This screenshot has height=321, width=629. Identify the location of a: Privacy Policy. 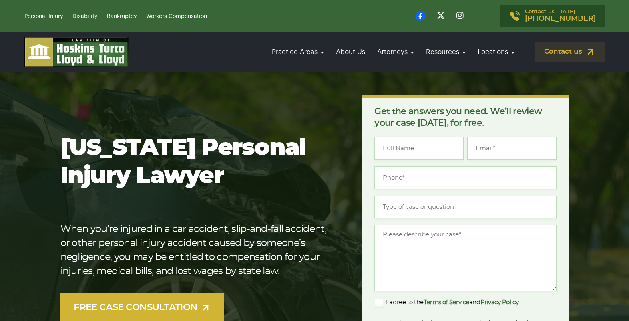
(499, 302).